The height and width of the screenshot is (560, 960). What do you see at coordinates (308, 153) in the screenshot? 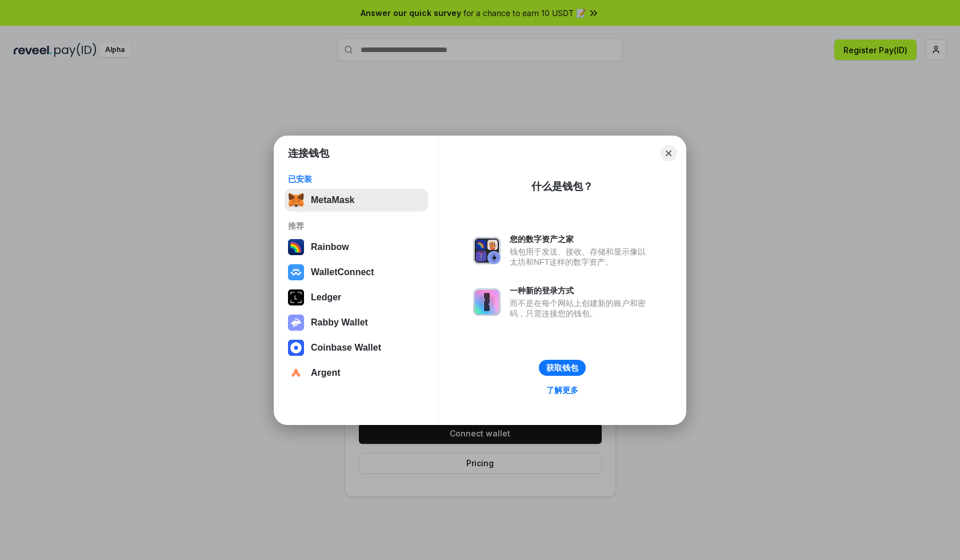
I see `h1: 连接钱包` at bounding box center [308, 153].